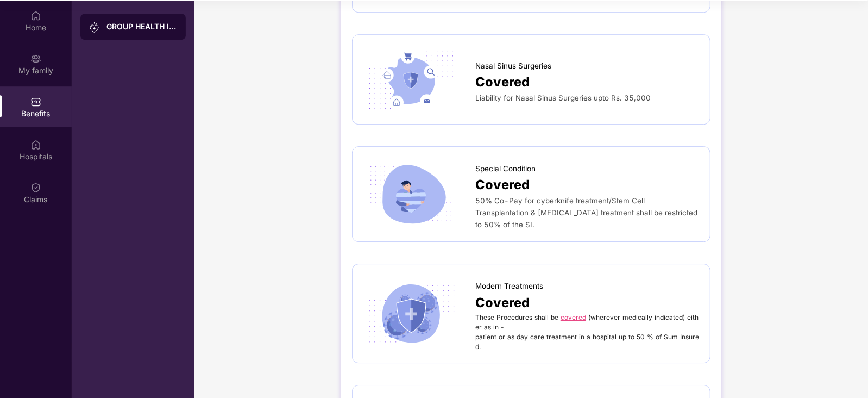  I want to click on a: covered, so click(573, 317).